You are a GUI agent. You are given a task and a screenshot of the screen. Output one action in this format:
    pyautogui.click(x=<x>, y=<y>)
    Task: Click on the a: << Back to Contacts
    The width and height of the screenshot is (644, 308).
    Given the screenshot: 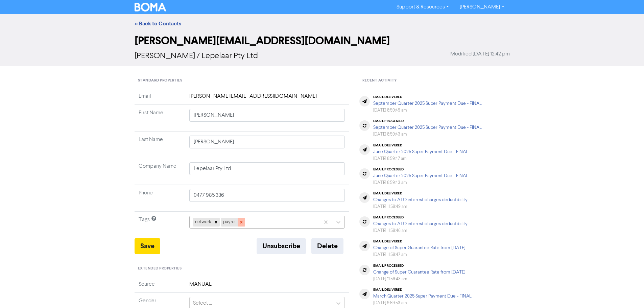 What is the action you would take?
    pyautogui.click(x=158, y=24)
    